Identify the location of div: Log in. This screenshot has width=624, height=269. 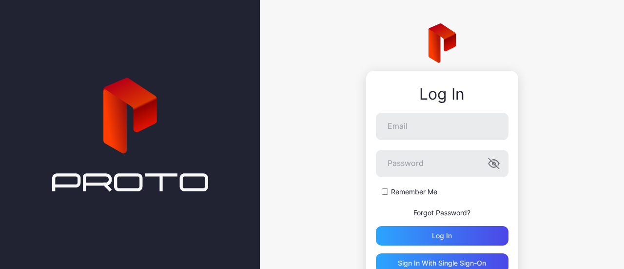
(442, 235).